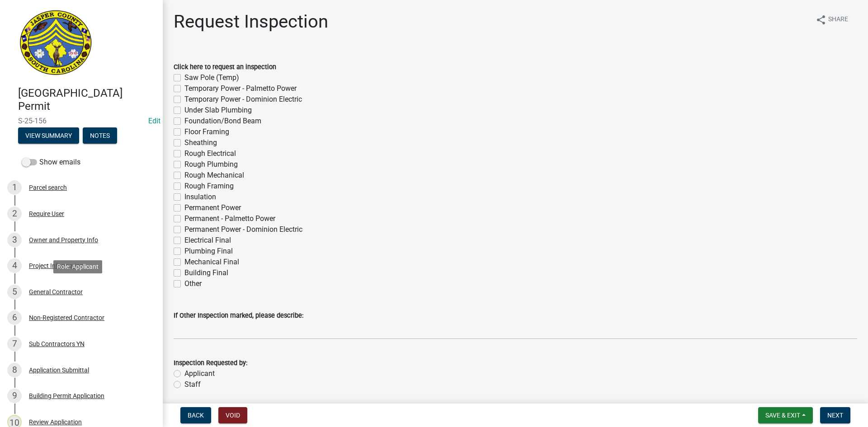  I want to click on div: 5, so click(14, 292).